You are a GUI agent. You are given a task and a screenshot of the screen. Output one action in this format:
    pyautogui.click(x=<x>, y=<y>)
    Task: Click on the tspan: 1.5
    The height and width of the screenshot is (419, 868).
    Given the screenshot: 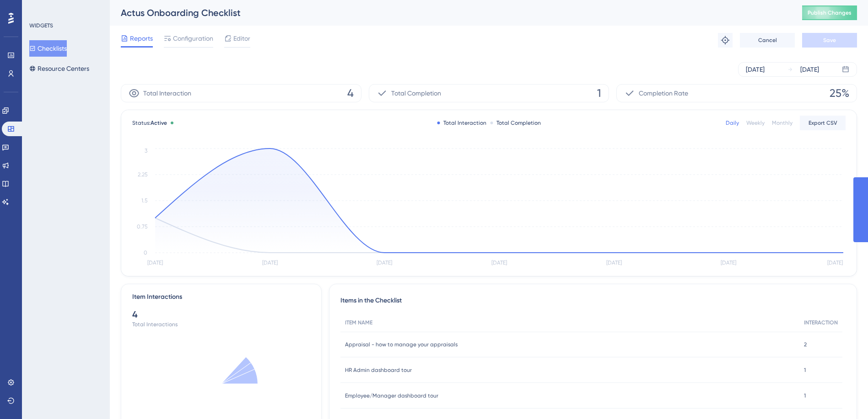 What is the action you would take?
    pyautogui.click(x=144, y=200)
    